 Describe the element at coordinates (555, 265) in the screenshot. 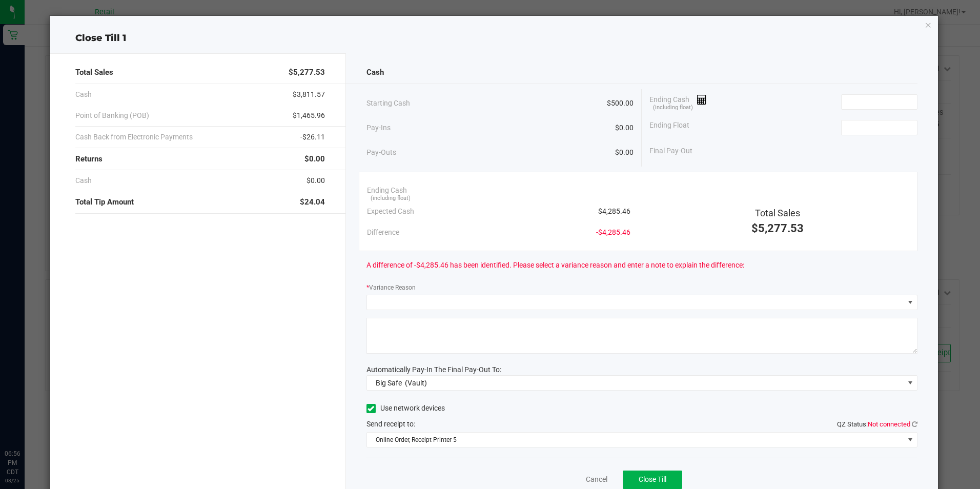

I see `span: A difference of -$4,285.46 has been identified. Please select a variance reason and enter a note ...` at that location.